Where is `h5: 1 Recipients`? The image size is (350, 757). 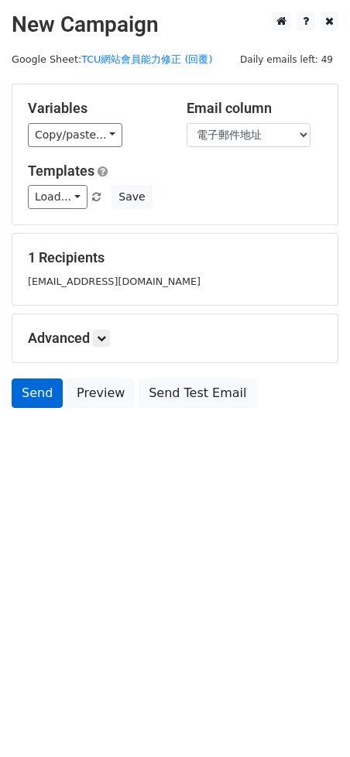
h5: 1 Recipients is located at coordinates (175, 258).